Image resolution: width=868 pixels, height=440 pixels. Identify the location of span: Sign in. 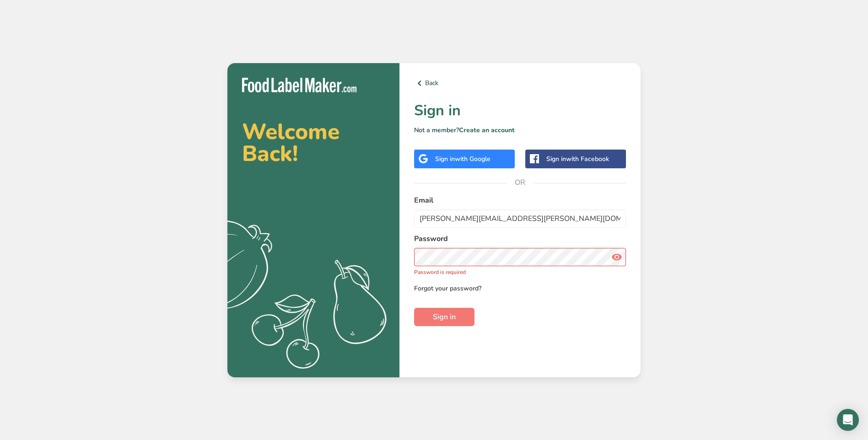
(444, 317).